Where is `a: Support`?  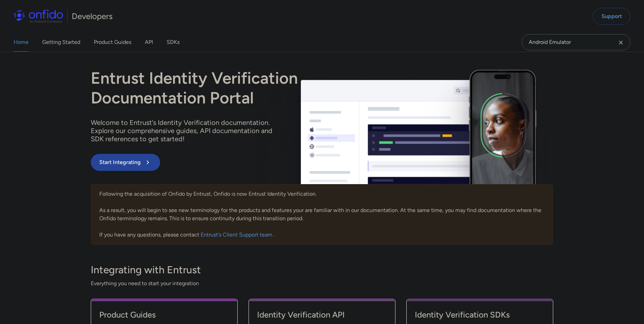
a: Support is located at coordinates (612, 17).